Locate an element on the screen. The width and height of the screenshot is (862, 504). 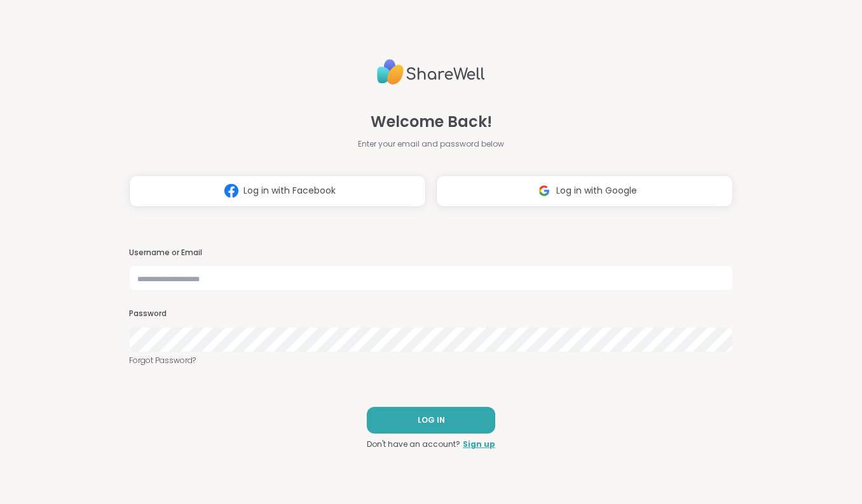
a: Forgot Password? is located at coordinates (430, 361).